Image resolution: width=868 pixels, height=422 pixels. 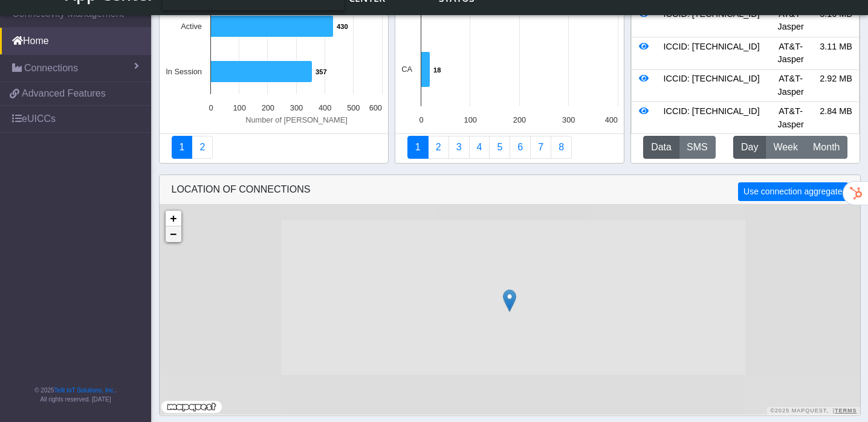 I want to click on button: Use connection aggregate, so click(x=792, y=192).